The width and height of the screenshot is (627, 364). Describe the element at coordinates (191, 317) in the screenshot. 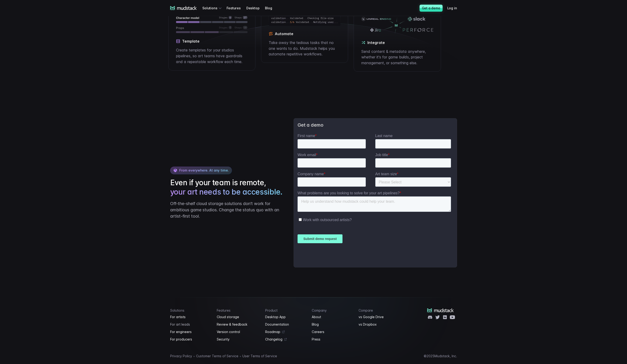

I see `a: For artists` at that location.